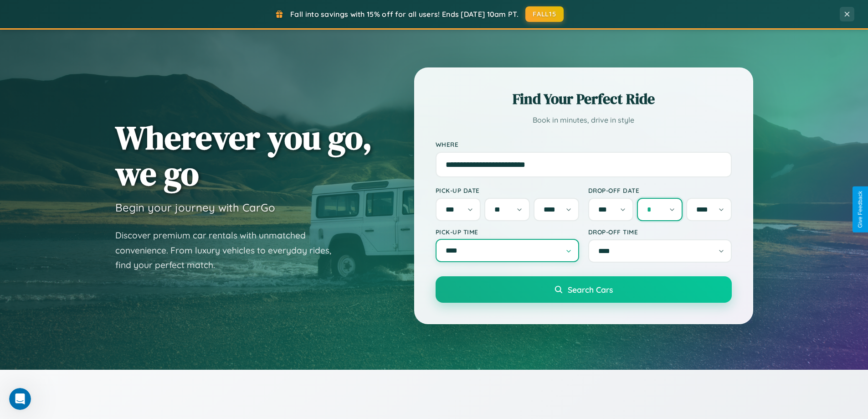 This screenshot has height=419, width=868. What do you see at coordinates (244, 155) in the screenshot?
I see `h1: Wherever you go, we go` at bounding box center [244, 155].